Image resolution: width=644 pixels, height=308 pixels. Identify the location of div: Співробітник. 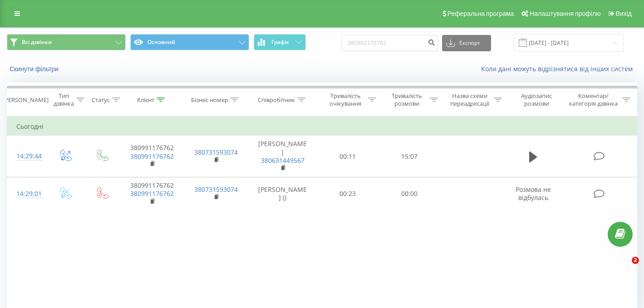
(276, 100).